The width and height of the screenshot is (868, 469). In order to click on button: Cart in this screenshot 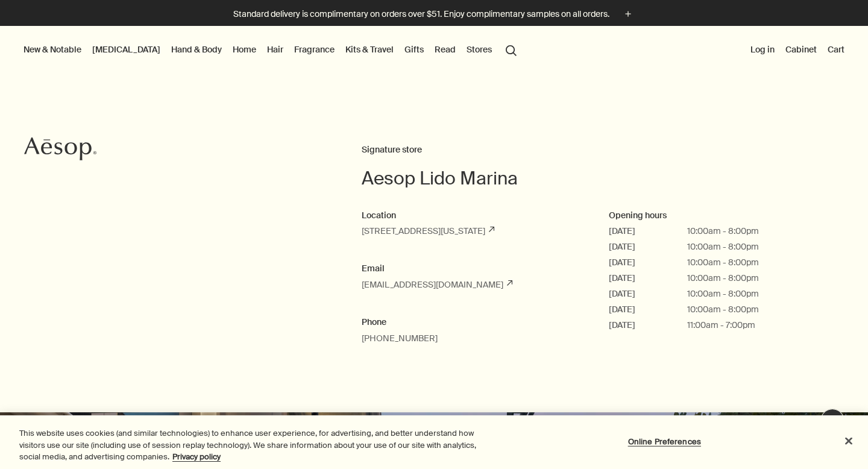, I will do `click(836, 50)`.